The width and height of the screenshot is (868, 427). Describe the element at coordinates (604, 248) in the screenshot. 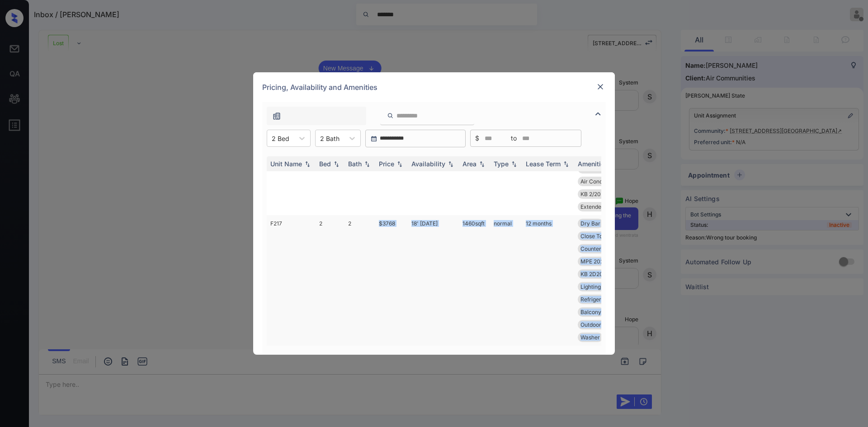

I see `span: Countertops Gra...` at that location.